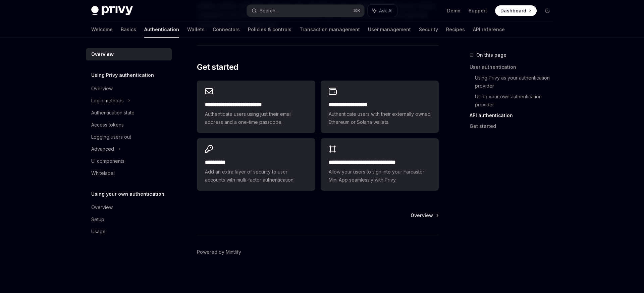  Describe the element at coordinates (129, 232) in the screenshot. I see `a: Usage` at that location.